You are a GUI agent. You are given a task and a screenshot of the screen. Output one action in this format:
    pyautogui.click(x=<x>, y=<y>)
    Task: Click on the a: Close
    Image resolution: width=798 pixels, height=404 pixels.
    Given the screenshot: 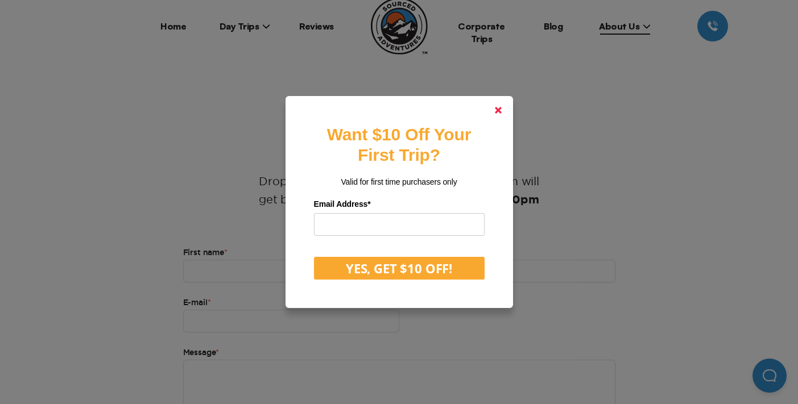 What is the action you would take?
    pyautogui.click(x=498, y=110)
    